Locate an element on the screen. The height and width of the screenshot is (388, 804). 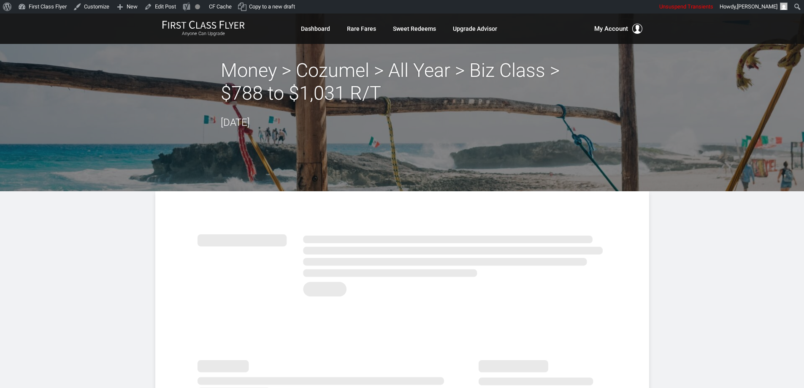
a: Rare Fares is located at coordinates (361, 29).